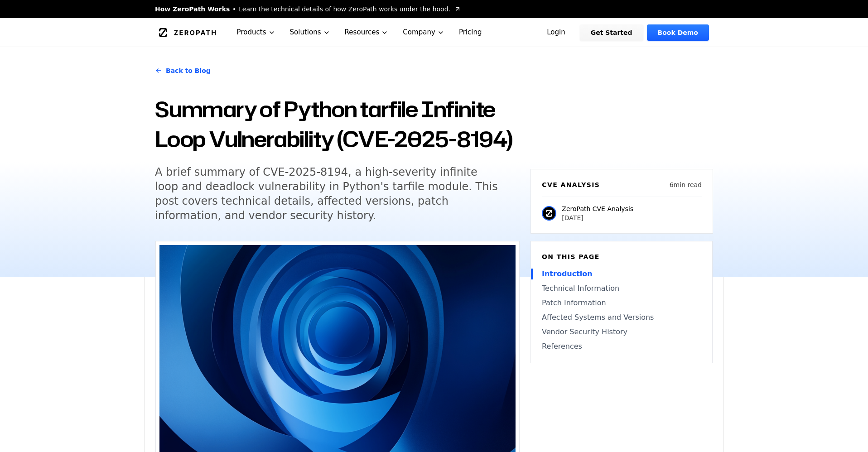 Image resolution: width=868 pixels, height=452 pixels. I want to click on a: Back to Blog, so click(183, 71).